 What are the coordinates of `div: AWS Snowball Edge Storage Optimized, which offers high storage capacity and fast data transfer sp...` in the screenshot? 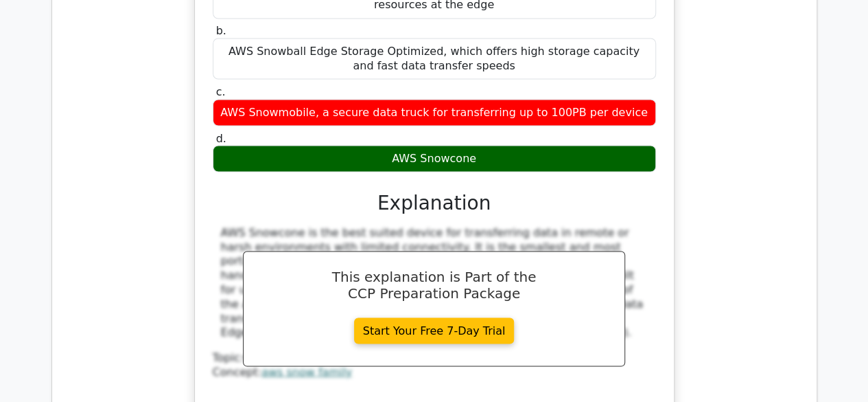 It's located at (434, 58).